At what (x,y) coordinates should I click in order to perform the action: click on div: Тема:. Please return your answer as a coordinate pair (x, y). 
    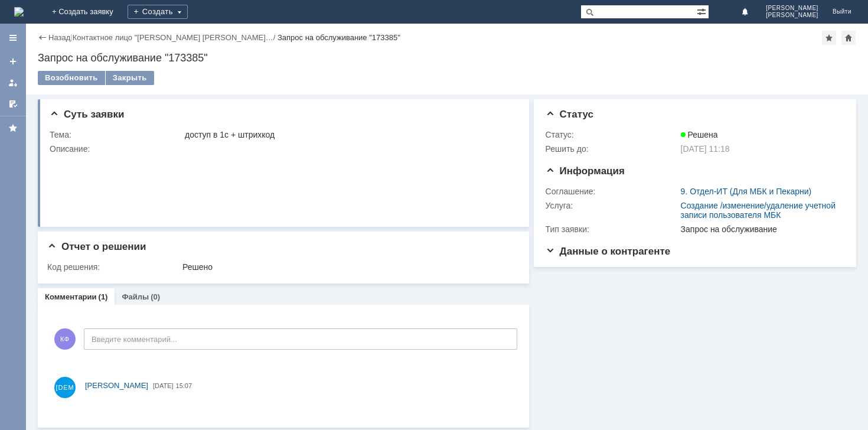
    Looking at the image, I should click on (116, 135).